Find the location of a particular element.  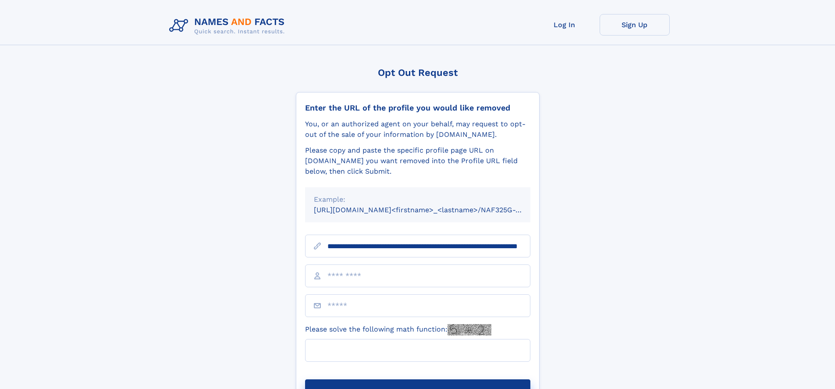

img: Logo Names and Facts is located at coordinates (229, 26).